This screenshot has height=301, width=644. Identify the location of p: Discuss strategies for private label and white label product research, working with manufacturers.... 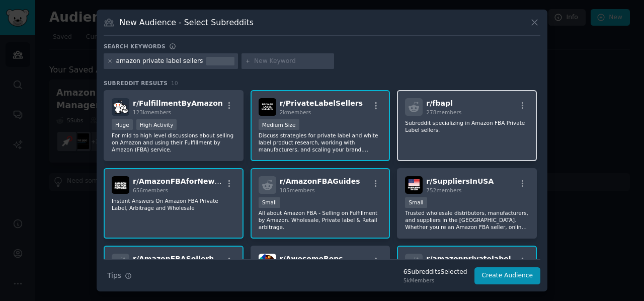
(320, 143).